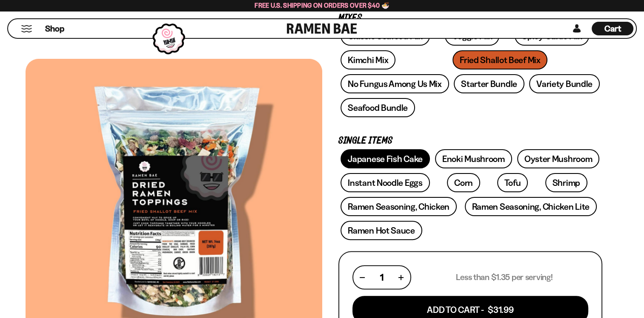 This screenshot has width=644, height=318. I want to click on a: Ramen Hot Sauce, so click(381, 230).